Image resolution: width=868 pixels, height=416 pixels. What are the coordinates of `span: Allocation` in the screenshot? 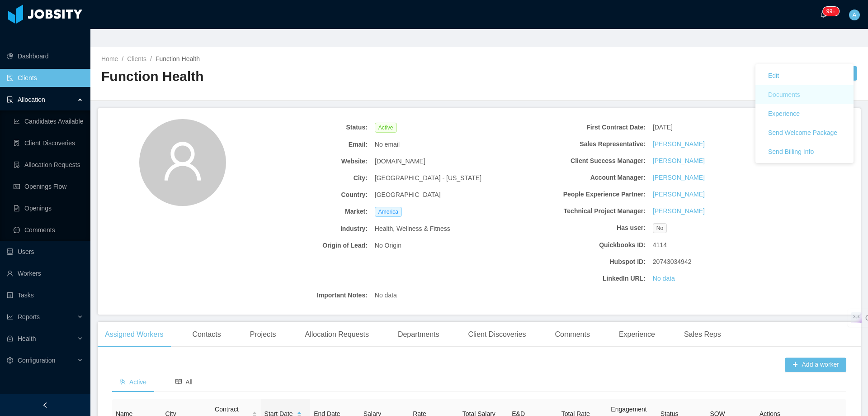 It's located at (31, 100).